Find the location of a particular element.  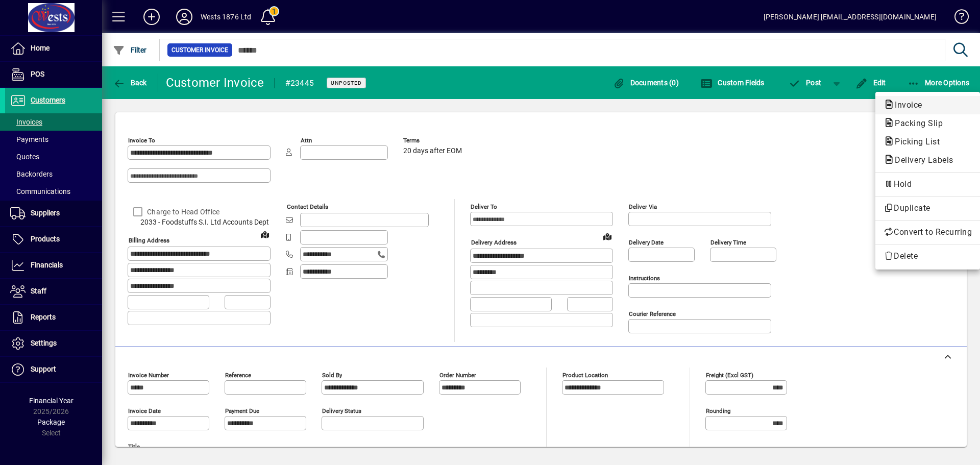

span: Delivery Labels is located at coordinates (921, 160).